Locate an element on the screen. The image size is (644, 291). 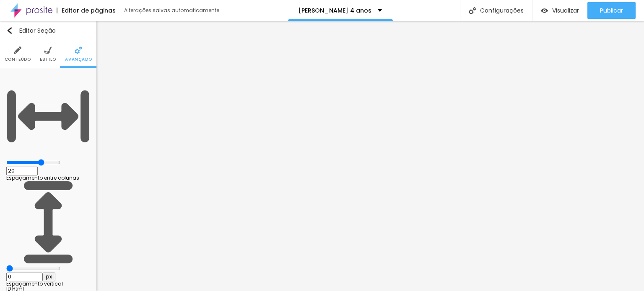
div: Editor de páginas is located at coordinates (86, 11).